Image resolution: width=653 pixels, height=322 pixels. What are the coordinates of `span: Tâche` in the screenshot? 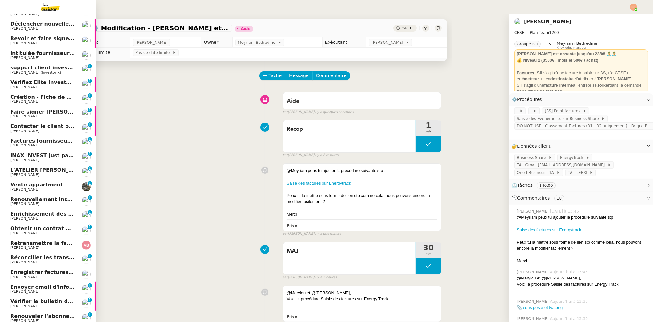 It's located at (275, 75).